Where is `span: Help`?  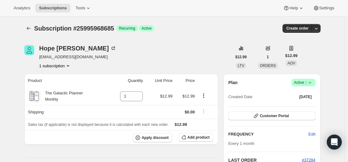
span: Help is located at coordinates (294, 8).